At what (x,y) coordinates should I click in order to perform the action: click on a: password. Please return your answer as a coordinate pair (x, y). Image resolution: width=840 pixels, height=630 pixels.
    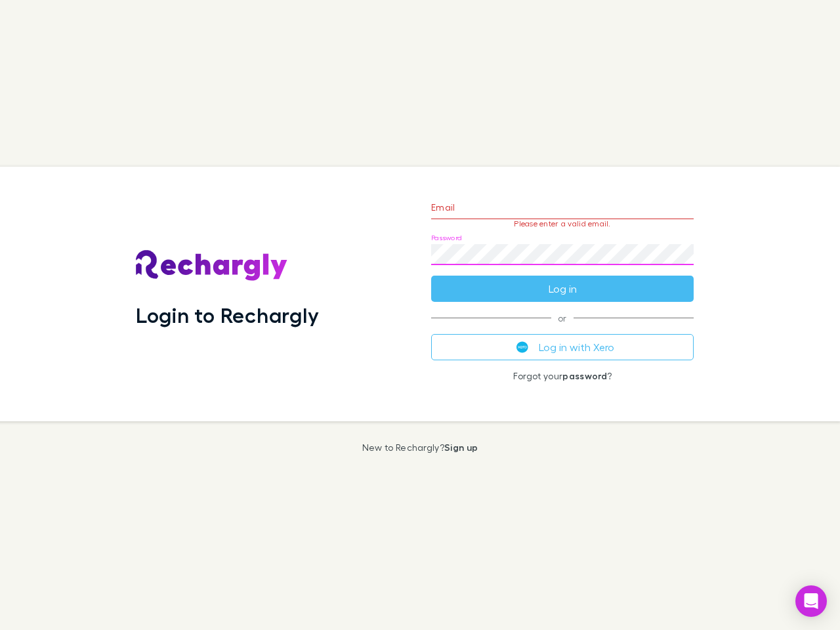
    Looking at the image, I should click on (585, 375).